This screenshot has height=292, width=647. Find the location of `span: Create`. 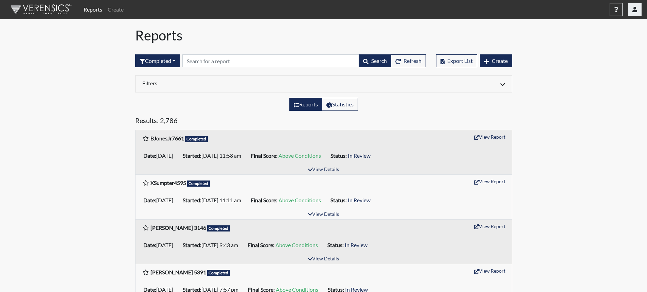

span: Create is located at coordinates (500, 60).